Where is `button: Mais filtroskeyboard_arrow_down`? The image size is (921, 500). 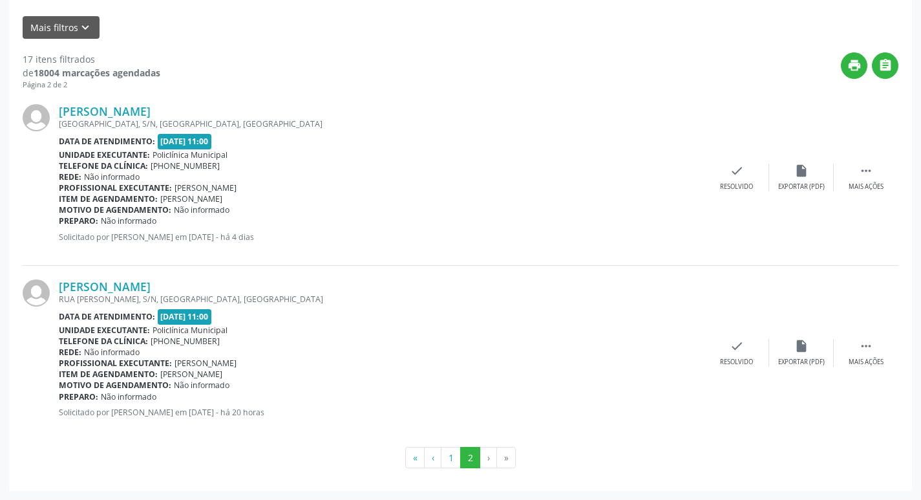
button: Mais filtroskeyboard_arrow_down is located at coordinates (61, 27).